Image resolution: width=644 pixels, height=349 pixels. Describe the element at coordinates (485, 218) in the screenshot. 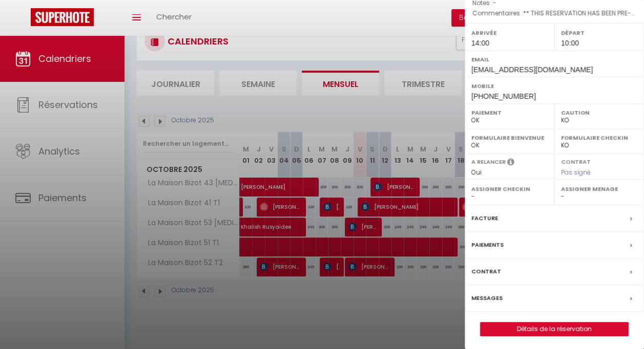

I see `label: Facture` at that location.